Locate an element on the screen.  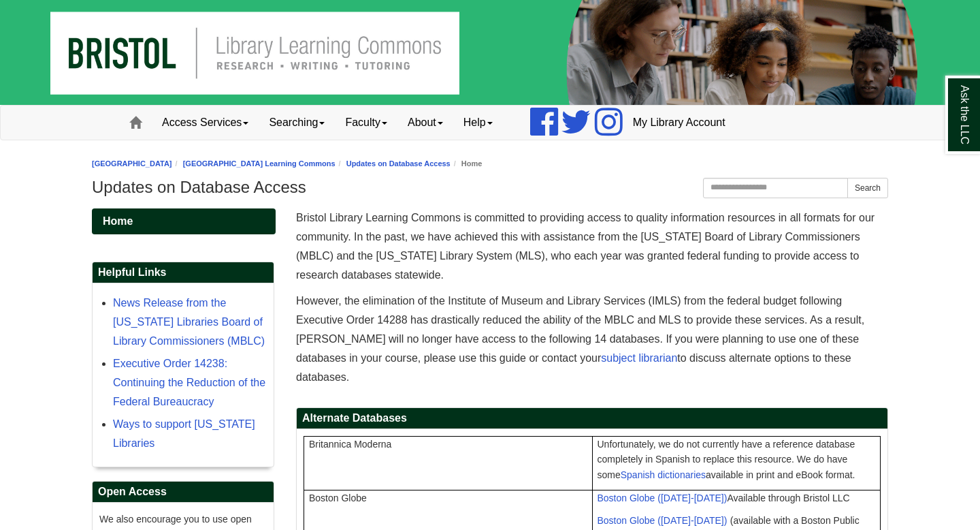
a: Updates on Database Access is located at coordinates (398, 163).